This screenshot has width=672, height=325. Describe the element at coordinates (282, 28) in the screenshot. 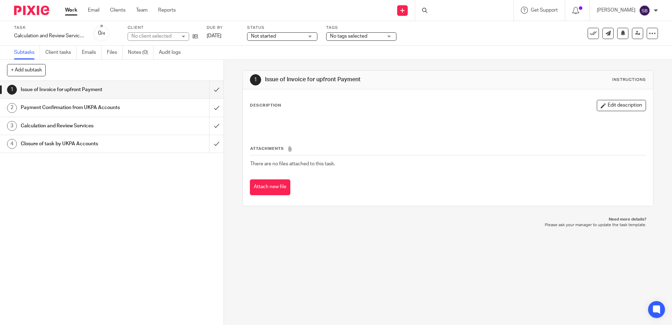

I see `label: Status` at that location.